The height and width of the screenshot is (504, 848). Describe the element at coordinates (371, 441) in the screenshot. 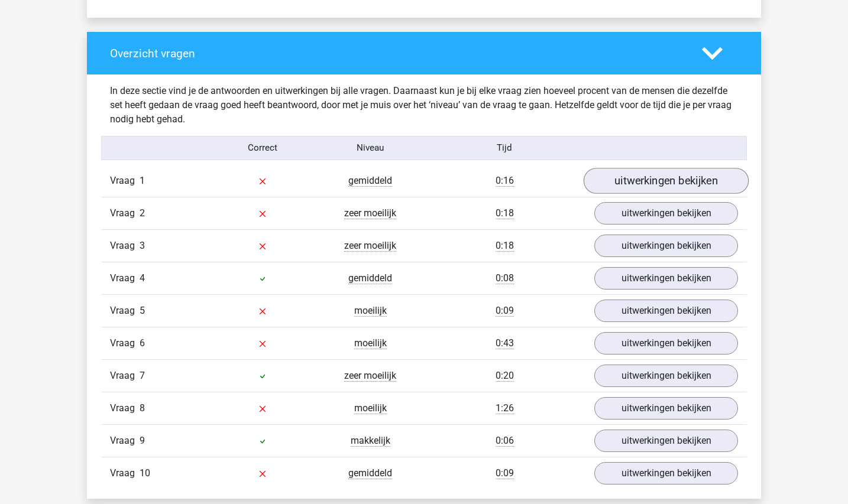

I see `span: makkelijk` at that location.